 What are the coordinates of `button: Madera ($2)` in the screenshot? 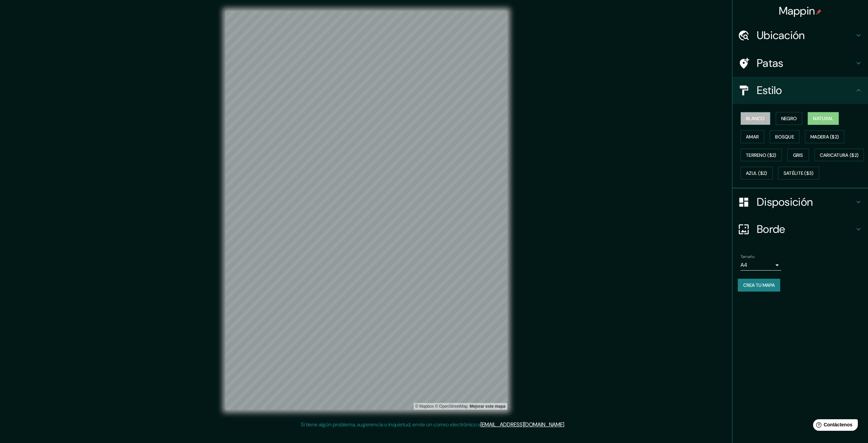 It's located at (825, 137).